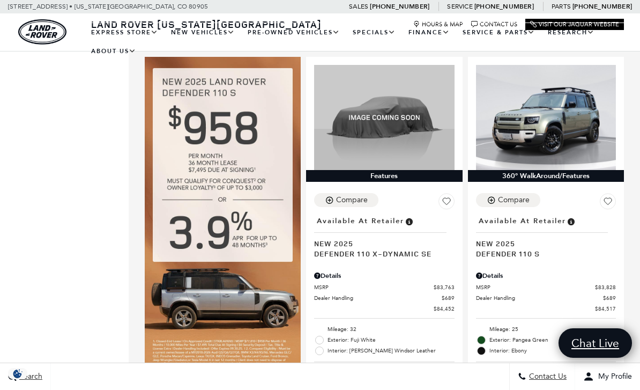  Describe the element at coordinates (546, 329) in the screenshot. I see `li: Mileage: 25` at that location.